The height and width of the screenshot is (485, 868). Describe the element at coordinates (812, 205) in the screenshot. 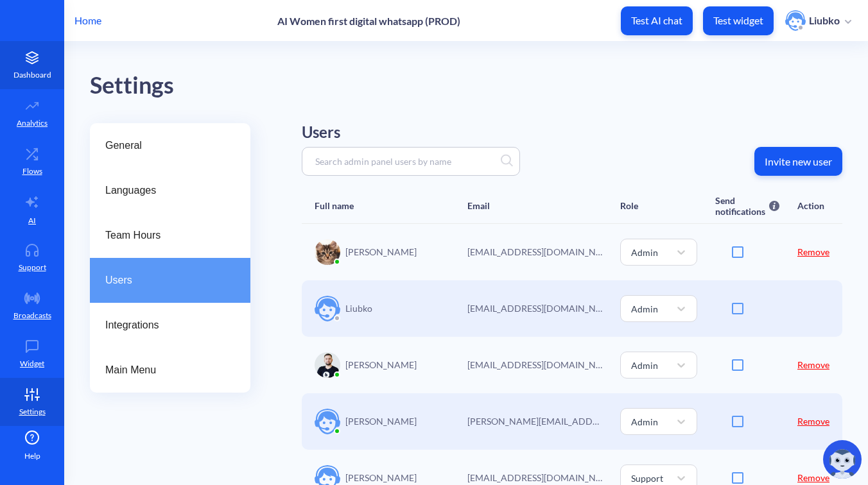

I see `div: Action` at that location.